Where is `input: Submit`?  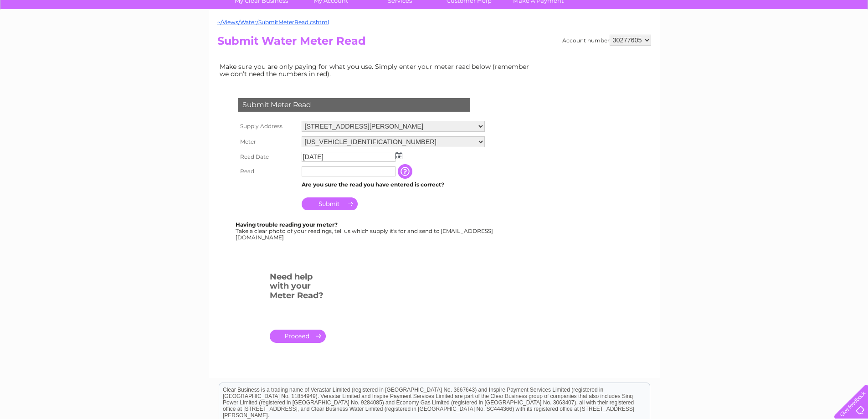
input: Submit is located at coordinates (329, 204).